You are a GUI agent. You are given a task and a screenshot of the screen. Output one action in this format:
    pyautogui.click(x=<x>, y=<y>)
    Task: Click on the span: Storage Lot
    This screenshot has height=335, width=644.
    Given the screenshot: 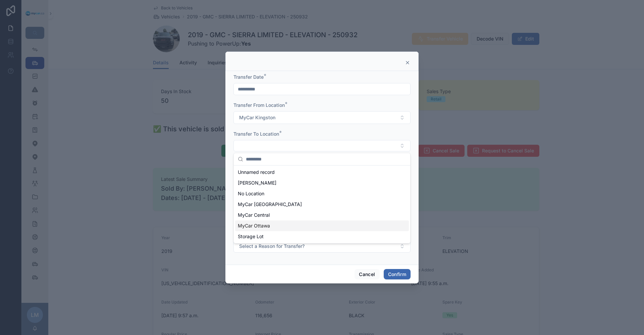 What is the action you would take?
    pyautogui.click(x=251, y=236)
    